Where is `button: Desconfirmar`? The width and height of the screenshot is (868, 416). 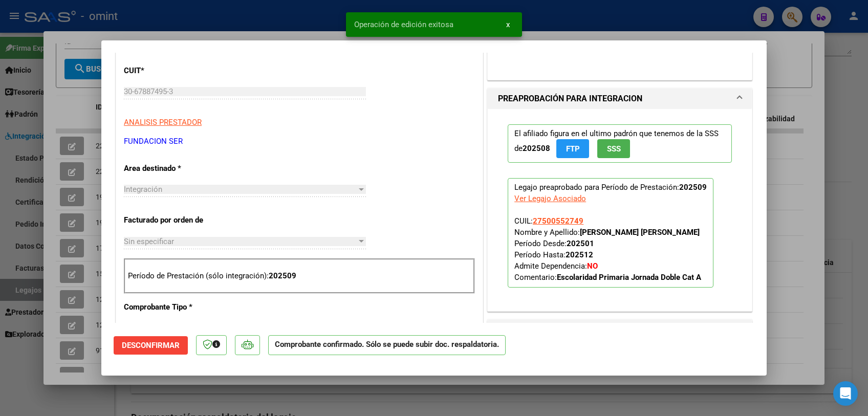
button: Desconfirmar is located at coordinates (150, 345).